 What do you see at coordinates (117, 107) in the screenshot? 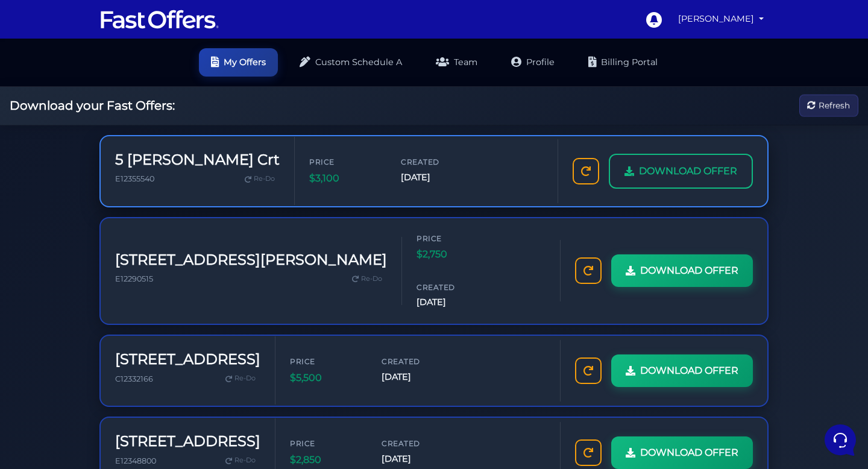
I see `p: You: okay sounds good thank you.` at bounding box center [117, 107].